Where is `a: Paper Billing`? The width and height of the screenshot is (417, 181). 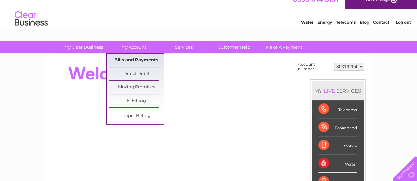
a: Paper Billing is located at coordinates (136, 116).